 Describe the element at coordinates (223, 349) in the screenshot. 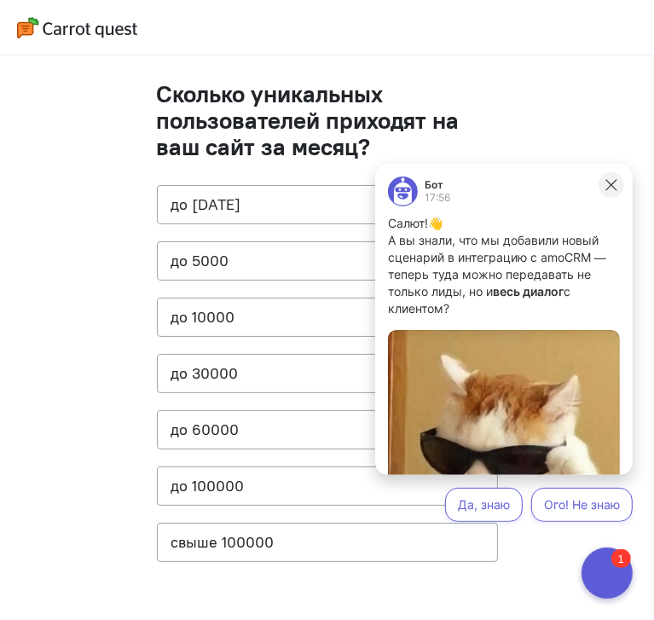

I see `button: Ого! Не знаю` at that location.